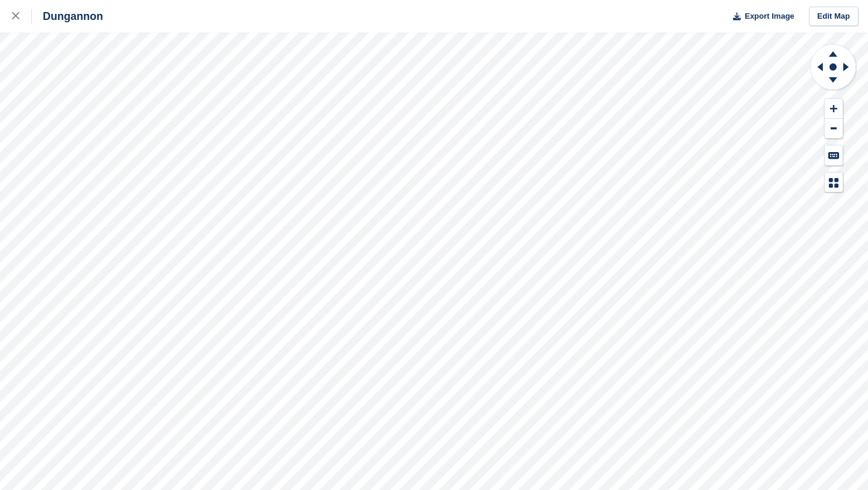 The image size is (868, 490). I want to click on button: Zoom In, so click(834, 109).